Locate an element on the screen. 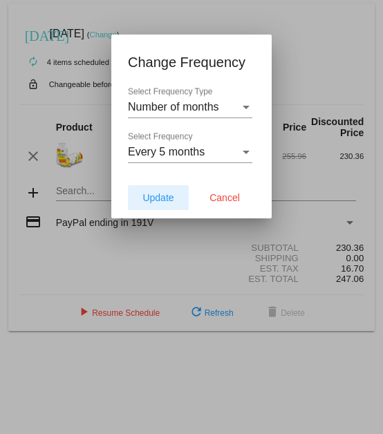 This screenshot has height=434, width=383. h1: Change Frequency is located at coordinates (192, 62).